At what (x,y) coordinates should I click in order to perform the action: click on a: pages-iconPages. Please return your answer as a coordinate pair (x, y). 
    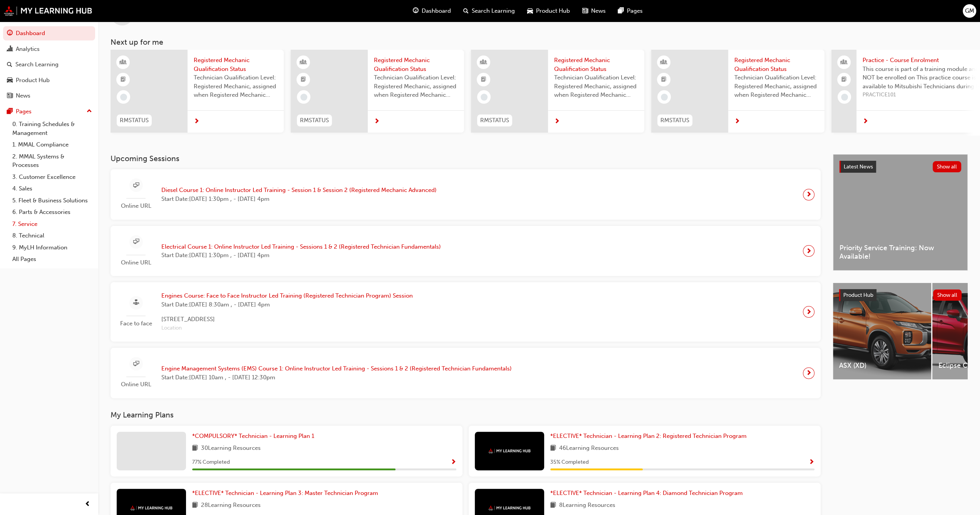
    Looking at the image, I should click on (631, 11).